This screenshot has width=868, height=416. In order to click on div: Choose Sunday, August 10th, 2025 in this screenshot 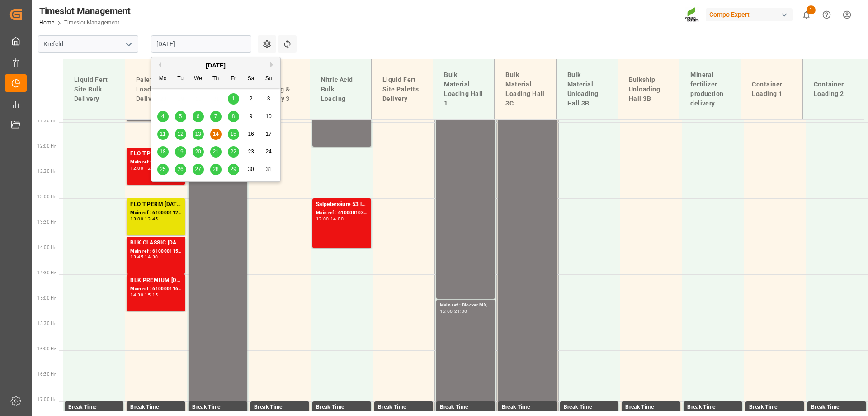, I will do `click(269, 116)`.